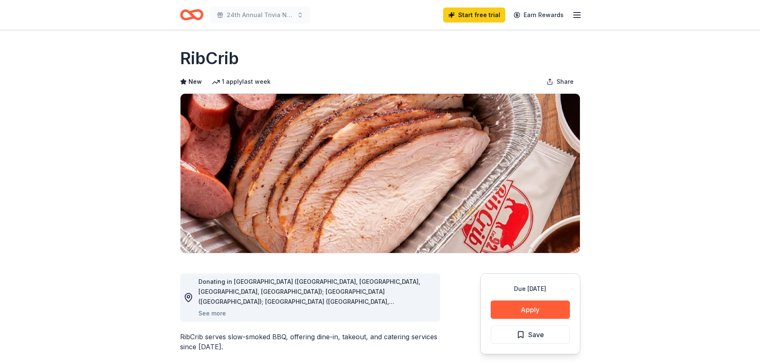 This screenshot has width=760, height=363. I want to click on span: 24th Annual Trivia Night, so click(260, 15).